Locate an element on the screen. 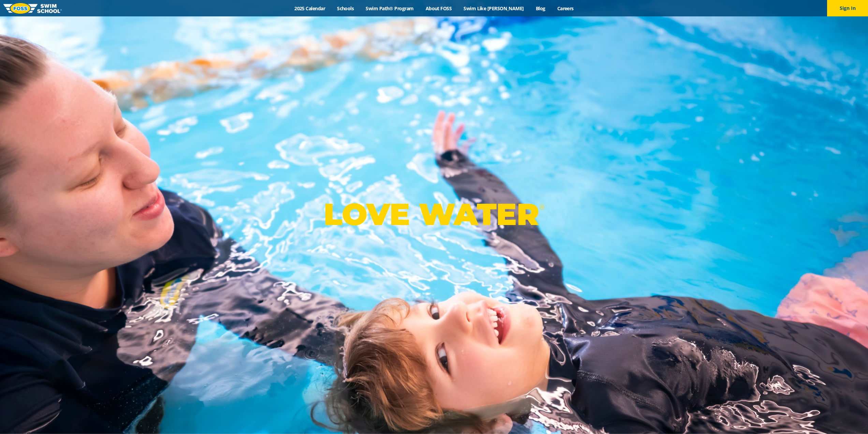 The height and width of the screenshot is (434, 868). p: LOVE WATER is located at coordinates (434, 214).